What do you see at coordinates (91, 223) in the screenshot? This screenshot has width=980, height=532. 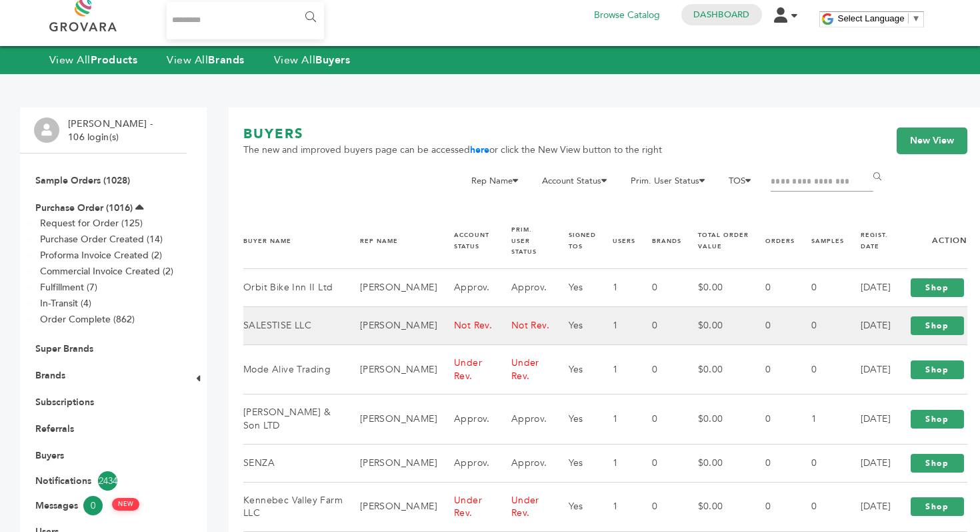 I see `a: Request for Order (125)` at bounding box center [91, 223].